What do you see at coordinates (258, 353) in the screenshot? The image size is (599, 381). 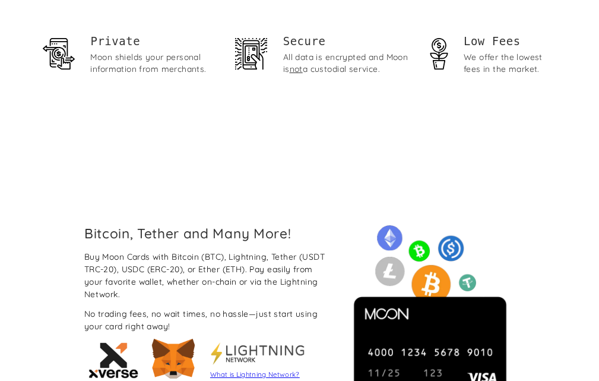 I see `img: Metamask` at bounding box center [258, 353].